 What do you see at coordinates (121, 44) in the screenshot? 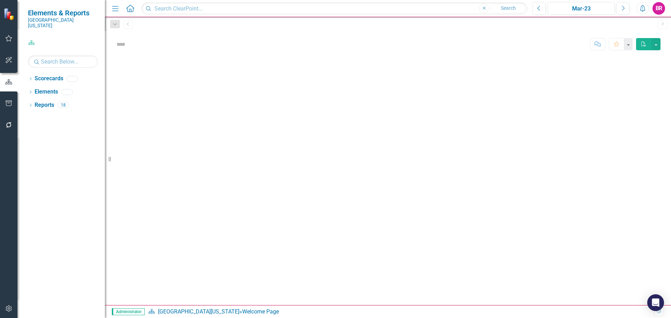
I see `img: Not Defined` at bounding box center [121, 44].